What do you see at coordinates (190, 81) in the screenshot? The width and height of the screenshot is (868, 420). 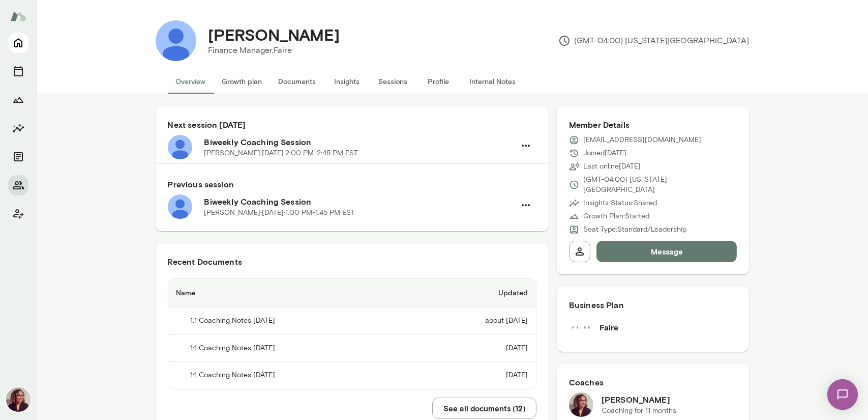 I see `button: Overview` at bounding box center [190, 81].